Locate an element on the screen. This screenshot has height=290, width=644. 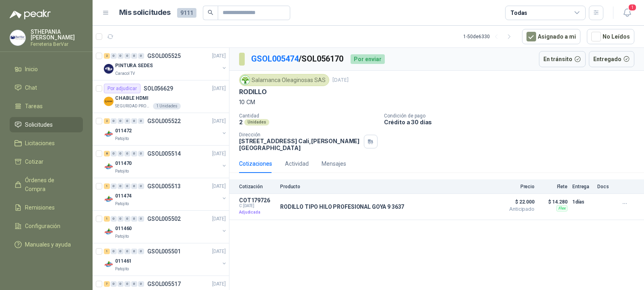
span: Órdenes de Compra is located at coordinates (50, 185).